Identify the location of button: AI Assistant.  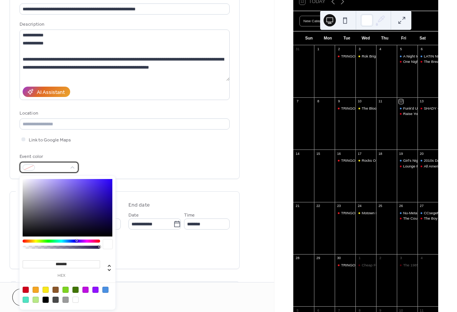
(46, 92).